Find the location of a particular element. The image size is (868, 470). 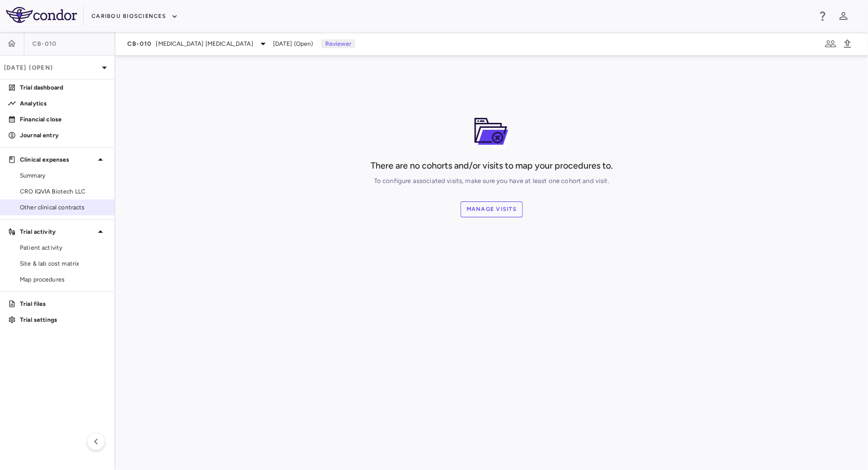

h6: There are no cohorts and/or visits to map your procedures to. is located at coordinates (491, 166).